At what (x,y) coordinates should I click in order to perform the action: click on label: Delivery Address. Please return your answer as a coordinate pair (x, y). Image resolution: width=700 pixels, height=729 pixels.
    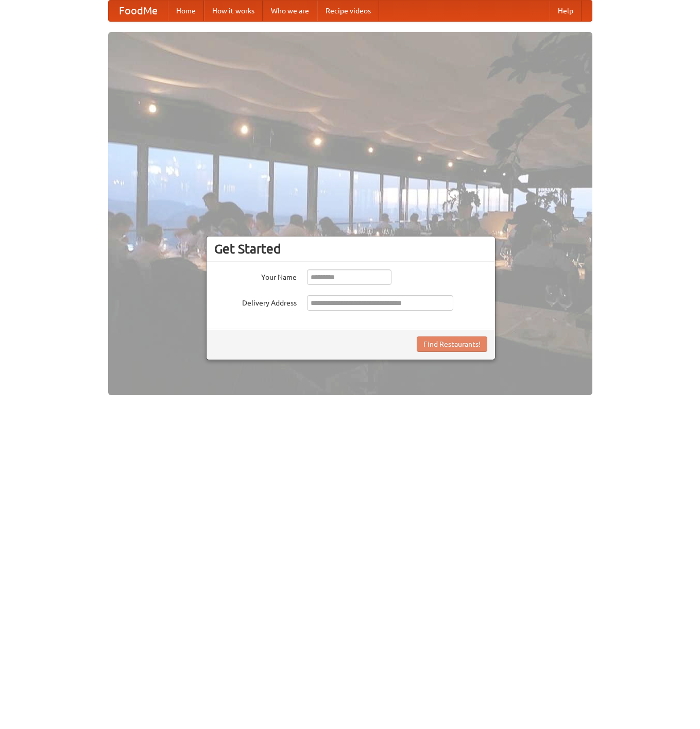
    Looking at the image, I should click on (256, 301).